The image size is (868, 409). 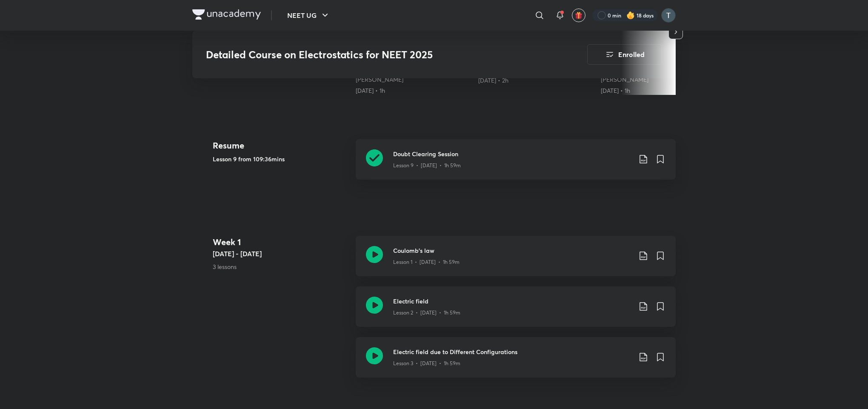 I want to click on img: tanistha Dey, so click(x=669, y=15).